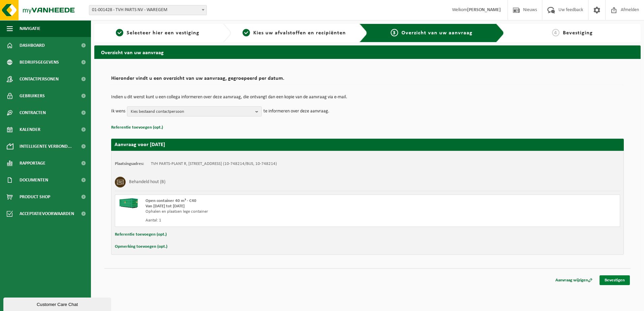  Describe the element at coordinates (368, 97) in the screenshot. I see `p: Indien u dit wenst kunt u een collega informeren over deze aanvraag, die ontvangt dan een kopie v...` at that location.